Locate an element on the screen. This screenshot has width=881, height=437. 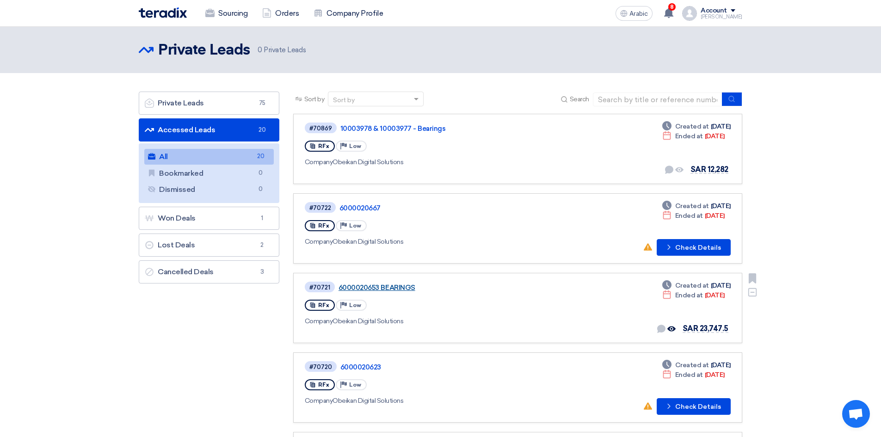
font: All is located at coordinates (163, 156).